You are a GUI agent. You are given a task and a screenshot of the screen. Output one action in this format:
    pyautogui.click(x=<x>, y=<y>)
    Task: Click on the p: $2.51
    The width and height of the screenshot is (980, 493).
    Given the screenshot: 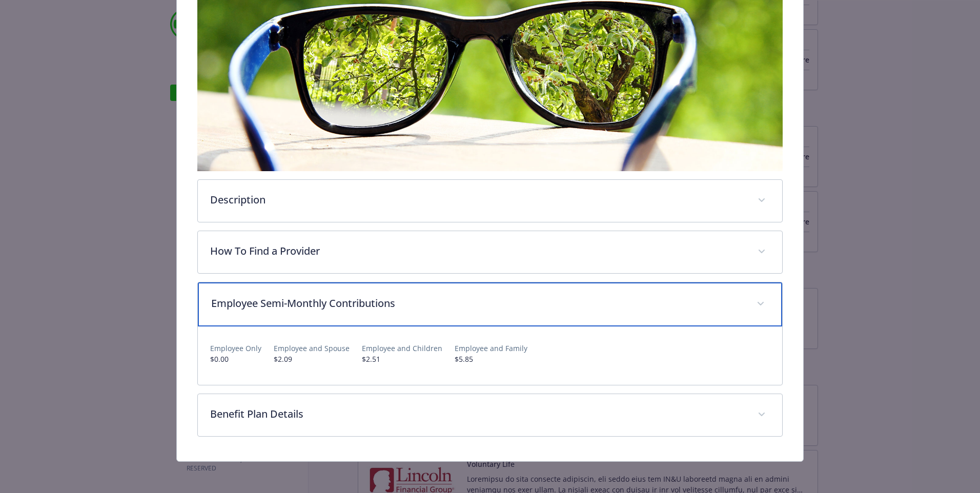 What is the action you would take?
    pyautogui.click(x=402, y=358)
    